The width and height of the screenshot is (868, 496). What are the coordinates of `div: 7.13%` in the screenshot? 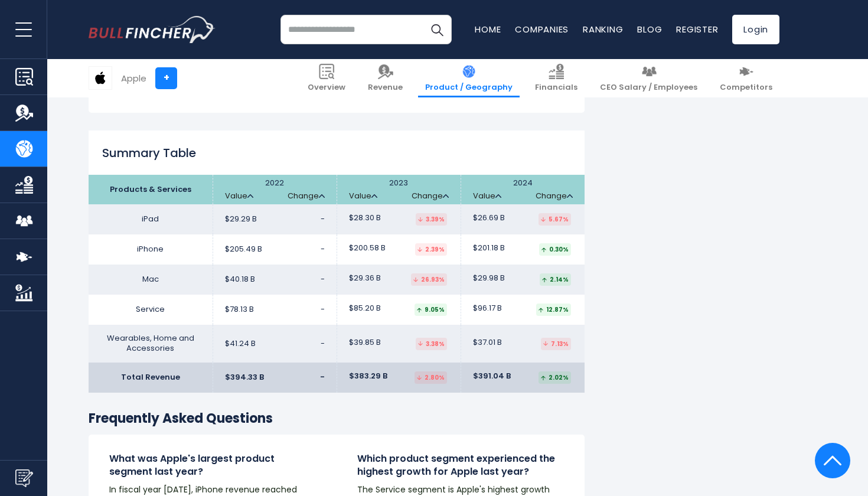 It's located at (555, 343).